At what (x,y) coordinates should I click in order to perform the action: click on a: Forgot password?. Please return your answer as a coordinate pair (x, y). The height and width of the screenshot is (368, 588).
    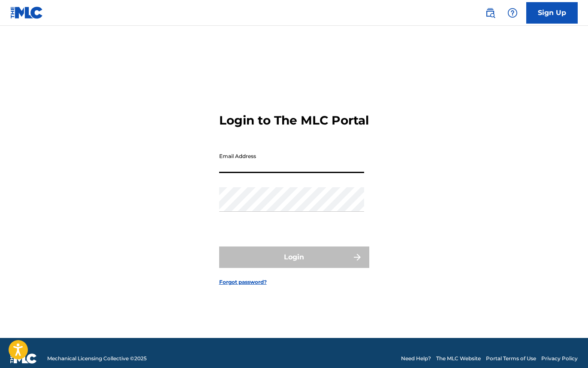
    Looking at the image, I should click on (243, 282).